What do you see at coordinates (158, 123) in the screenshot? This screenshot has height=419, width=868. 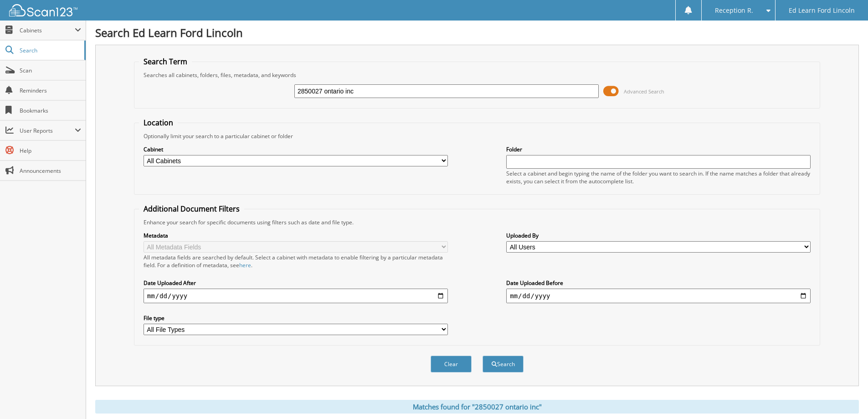 I see `legend: Location` at bounding box center [158, 123].